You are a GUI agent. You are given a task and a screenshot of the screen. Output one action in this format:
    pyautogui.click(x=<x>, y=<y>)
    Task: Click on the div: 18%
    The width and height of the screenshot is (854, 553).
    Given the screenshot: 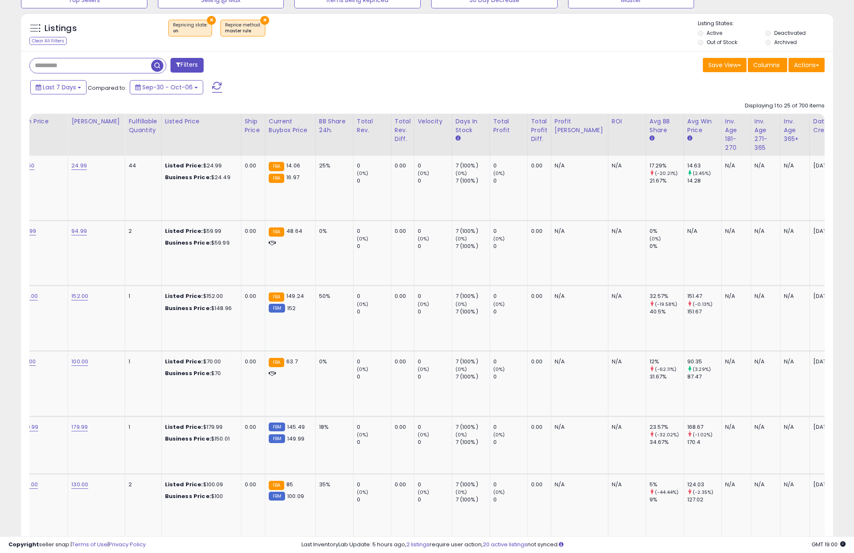 What is the action you would take?
    pyautogui.click(x=333, y=427)
    